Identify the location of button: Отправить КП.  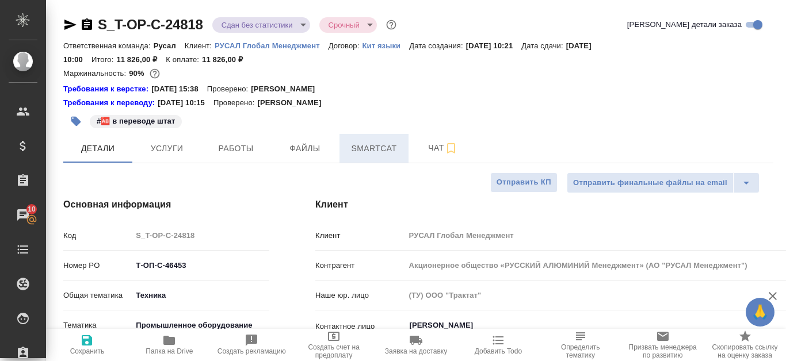
(524, 182).